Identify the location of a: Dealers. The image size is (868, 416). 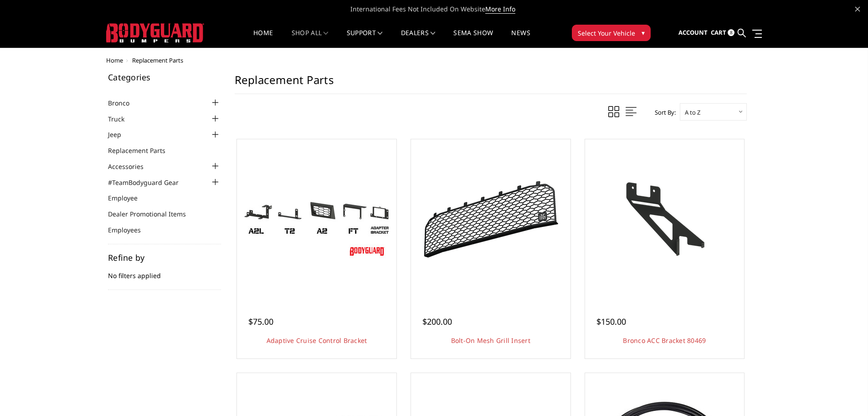
(419, 38).